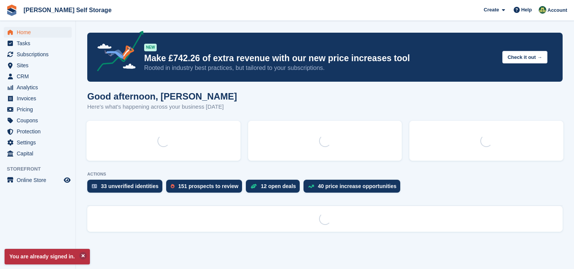  I want to click on img: Julie Williams, so click(543, 10).